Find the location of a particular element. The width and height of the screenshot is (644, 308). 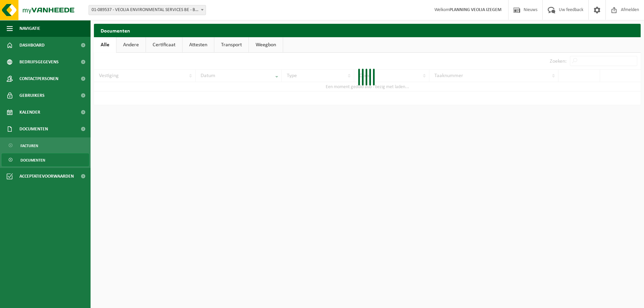

a: Facturen is located at coordinates (45, 146).